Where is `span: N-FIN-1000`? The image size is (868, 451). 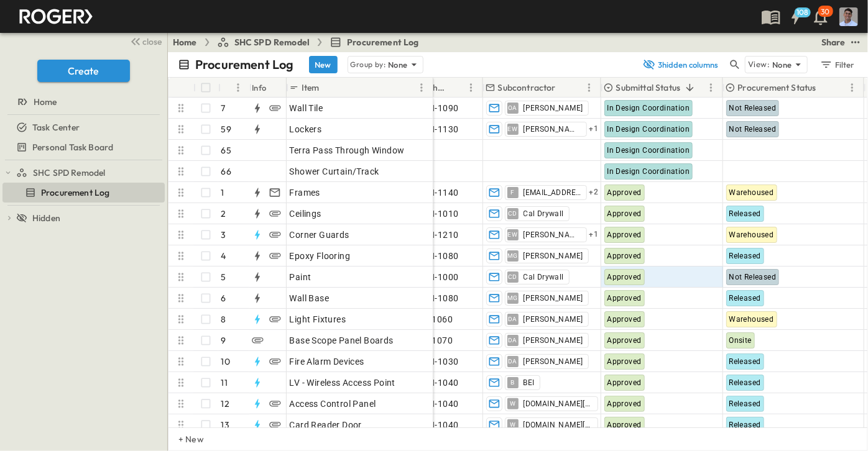 span: N-FIN-1000 is located at coordinates (435, 278).